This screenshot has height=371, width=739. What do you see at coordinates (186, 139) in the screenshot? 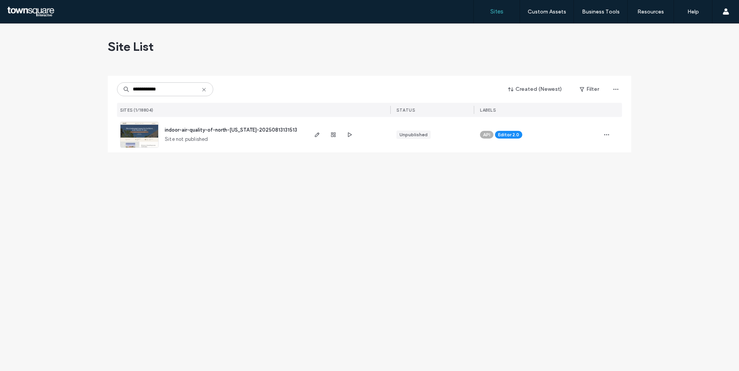
I see `span: Site not published` at bounding box center [186, 139].